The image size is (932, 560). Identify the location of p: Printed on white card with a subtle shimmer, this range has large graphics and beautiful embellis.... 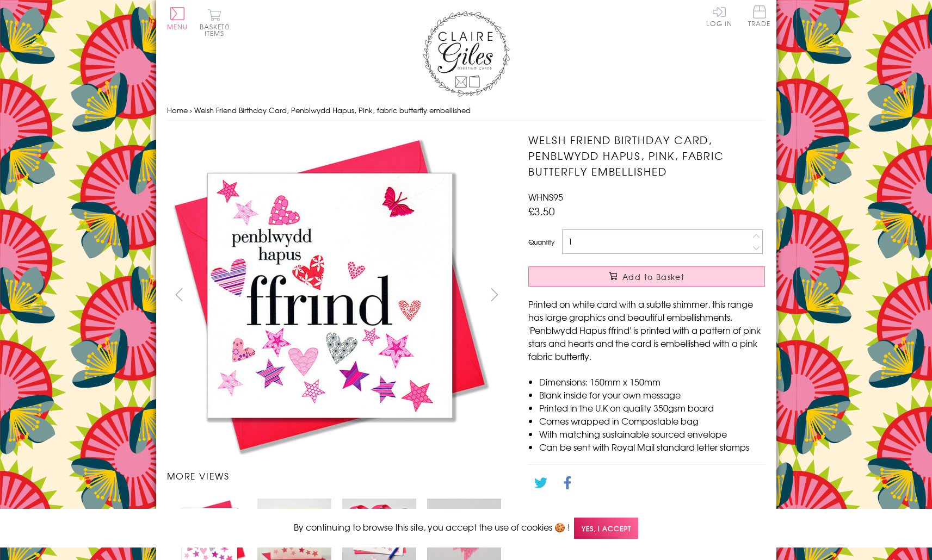
(646, 330).